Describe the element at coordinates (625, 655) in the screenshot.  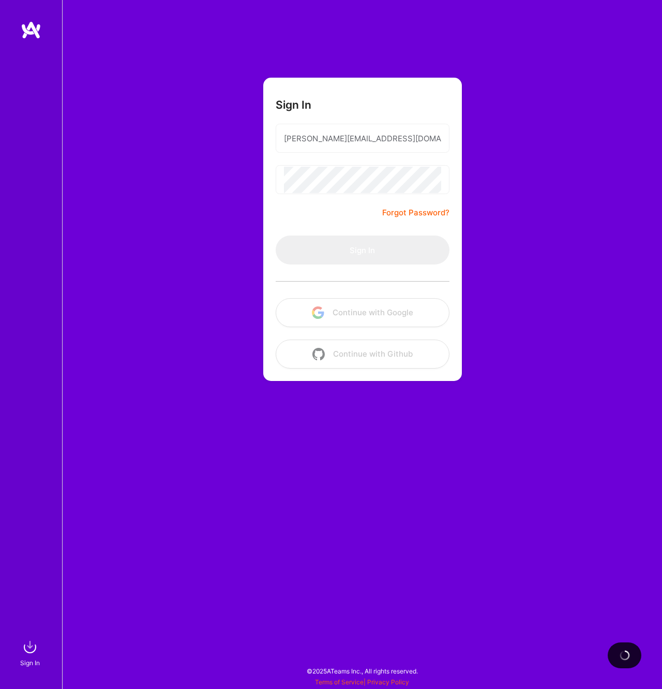
I see `img: loading` at that location.